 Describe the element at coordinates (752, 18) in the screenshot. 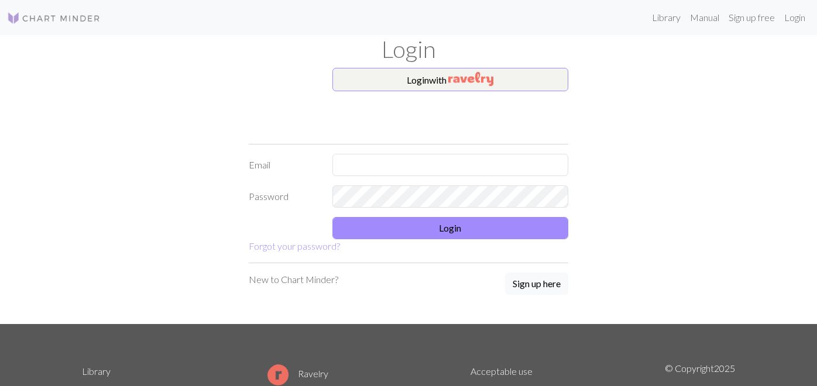

I see `a: Sign up free` at that location.